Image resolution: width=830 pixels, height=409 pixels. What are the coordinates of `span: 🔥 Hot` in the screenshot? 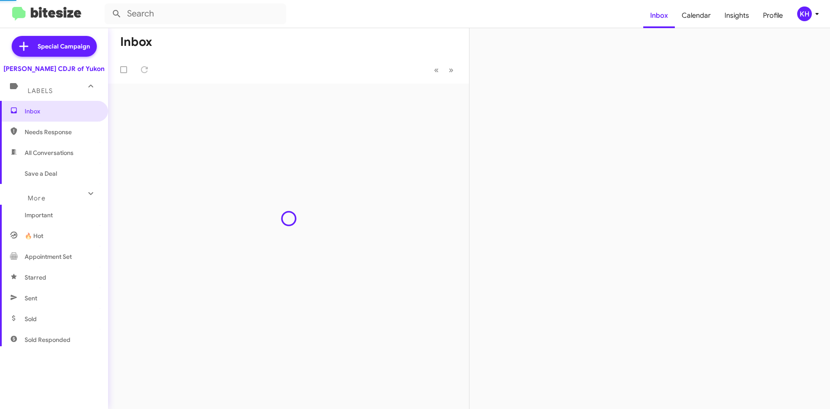 It's located at (34, 236).